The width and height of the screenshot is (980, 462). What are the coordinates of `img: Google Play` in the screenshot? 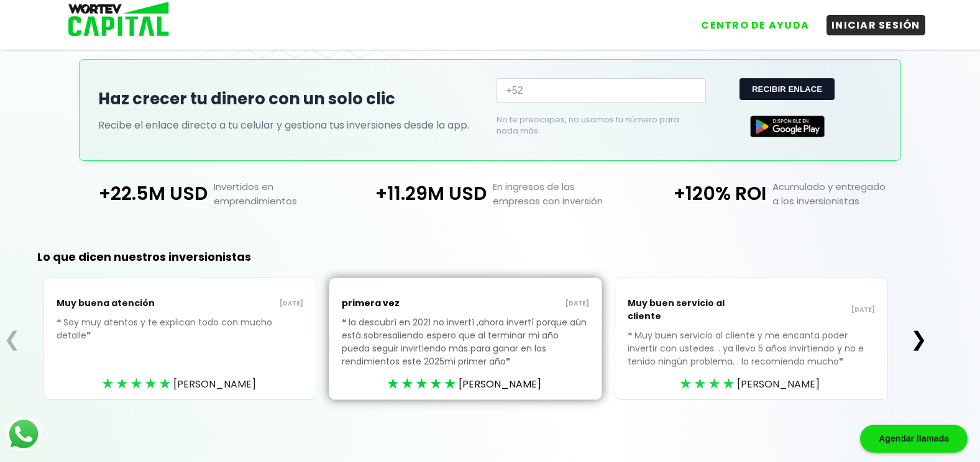 It's located at (787, 126).